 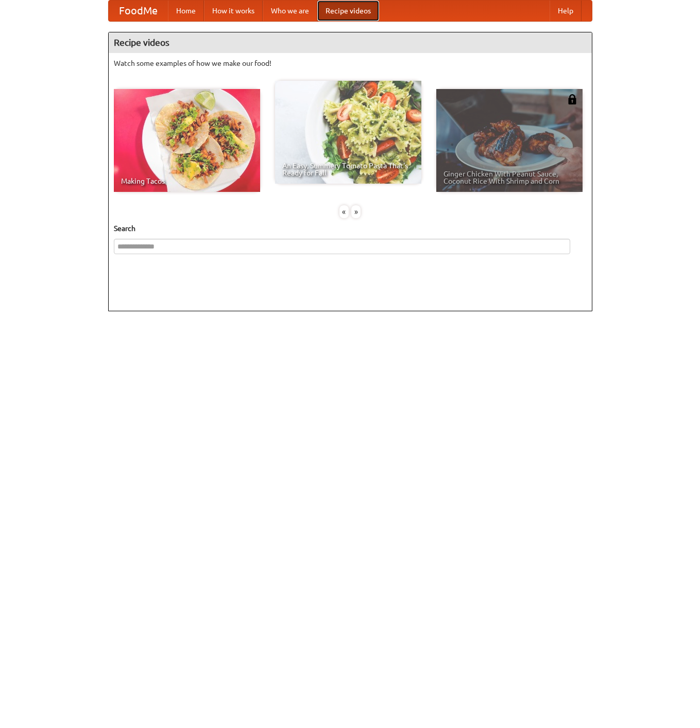 What do you see at coordinates (565, 11) in the screenshot?
I see `a: Help` at bounding box center [565, 11].